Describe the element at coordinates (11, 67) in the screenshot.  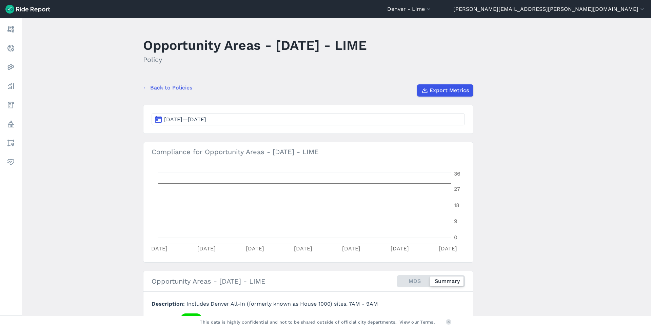
I see `a: Heatmaps` at that location.